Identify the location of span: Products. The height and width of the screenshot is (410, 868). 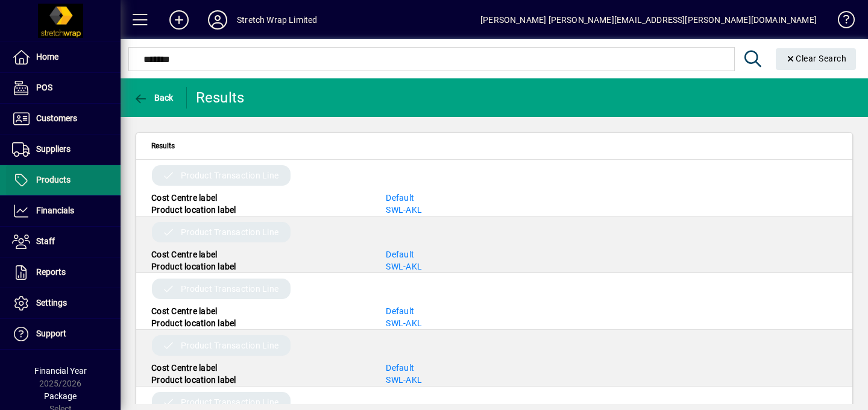
(53, 180).